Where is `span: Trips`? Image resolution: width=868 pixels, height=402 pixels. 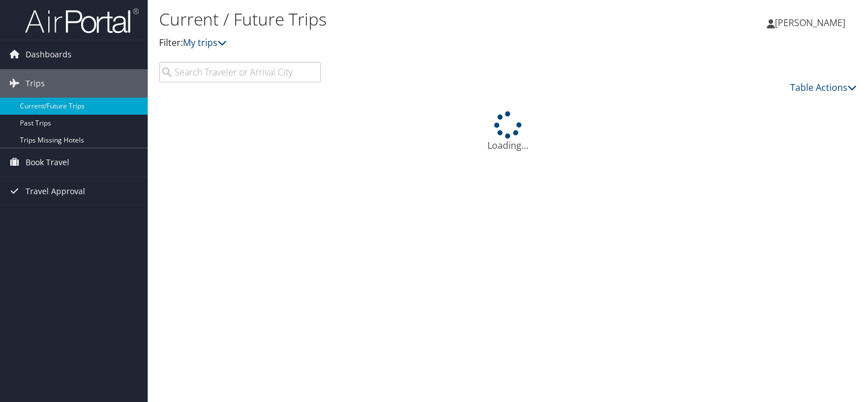
span: Trips is located at coordinates (35, 84).